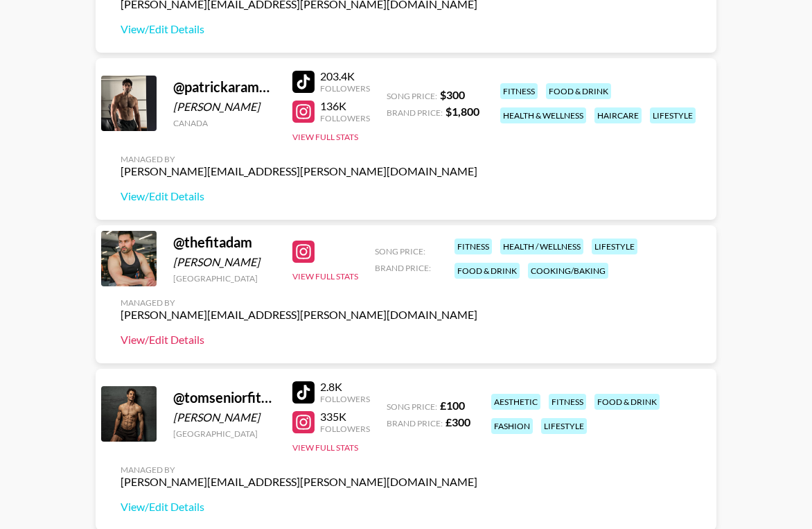 The width and height of the screenshot is (812, 529). What do you see at coordinates (225, 242) in the screenshot?
I see `div: @ thefitadam` at bounding box center [225, 242].